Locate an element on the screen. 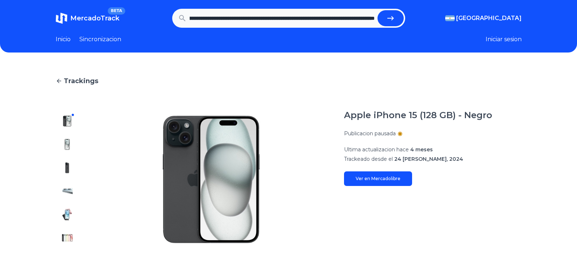 The height and width of the screenshot is (264, 577). h1: Apple iPhone 15 (128 GB) - Negro is located at coordinates (418, 115).